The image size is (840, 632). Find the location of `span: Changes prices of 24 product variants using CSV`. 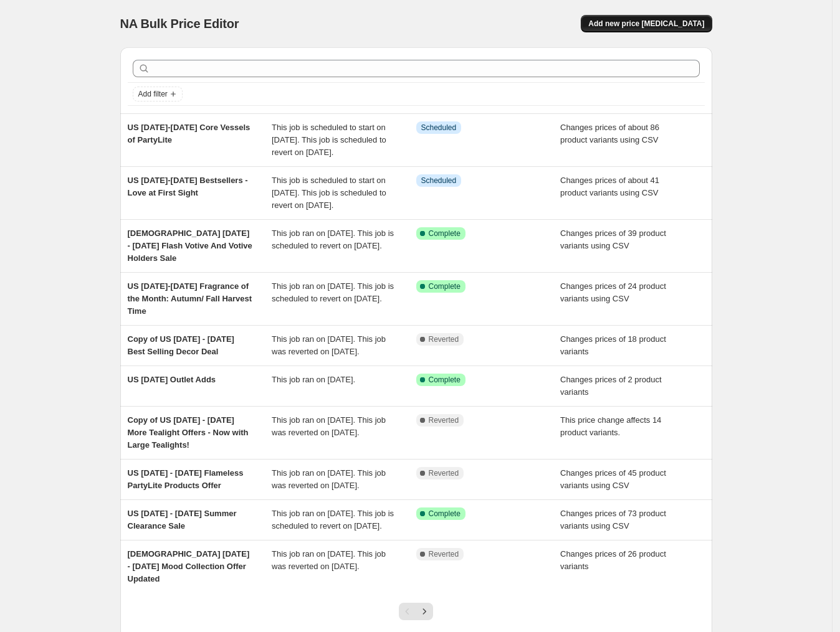

span: Changes prices of 24 product variants using CSV is located at coordinates (613, 292).